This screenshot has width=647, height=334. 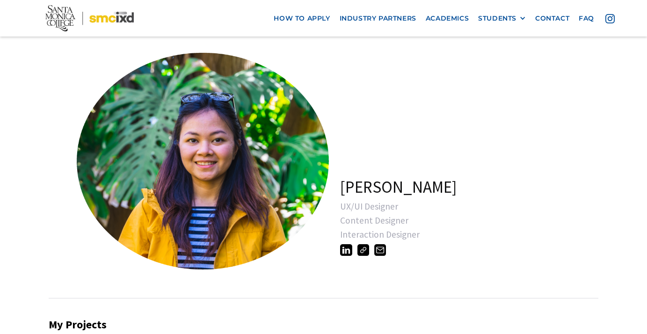 I want to click on a: industry partners, so click(x=378, y=18).